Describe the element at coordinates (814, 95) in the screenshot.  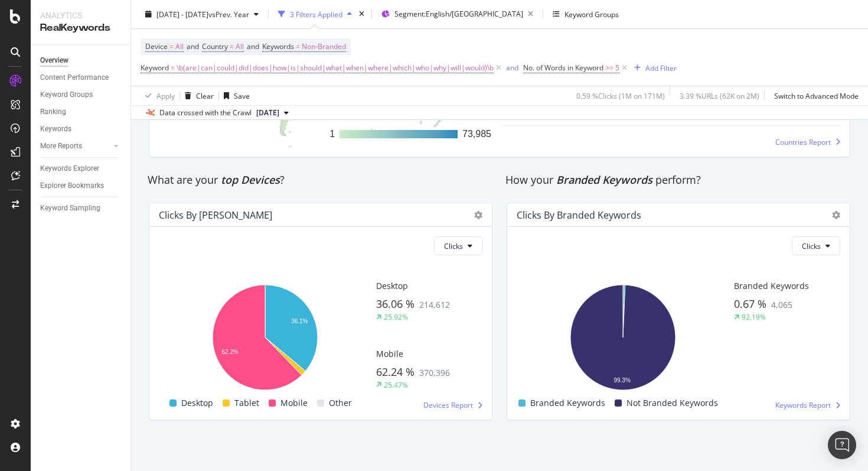
I see `button: Switch to Advanced Mode` at that location.